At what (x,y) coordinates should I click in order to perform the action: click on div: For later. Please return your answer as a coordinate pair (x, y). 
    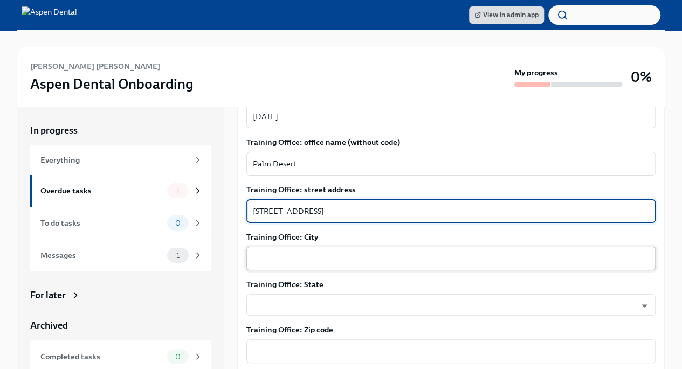
    Looking at the image, I should click on (48, 295).